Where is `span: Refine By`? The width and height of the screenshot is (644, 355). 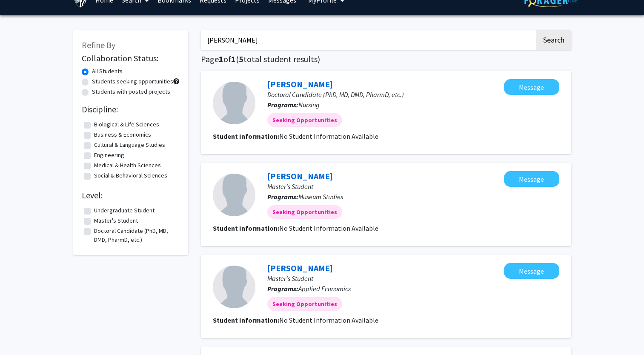
span: Refine By is located at coordinates (98, 45).